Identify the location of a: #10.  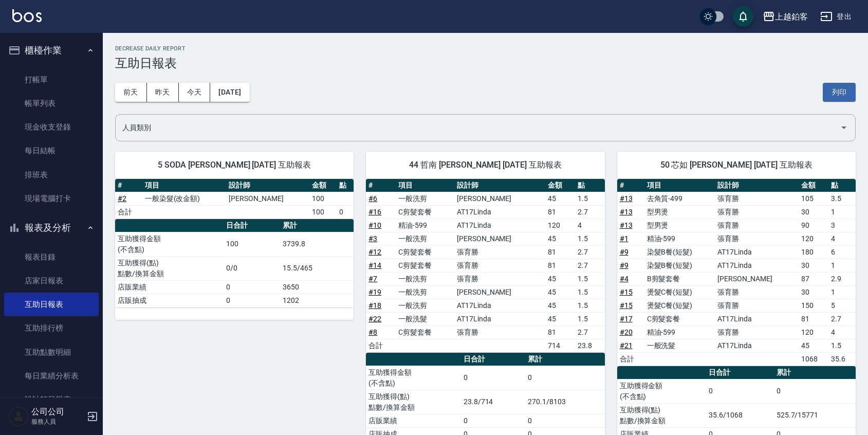
(375, 225).